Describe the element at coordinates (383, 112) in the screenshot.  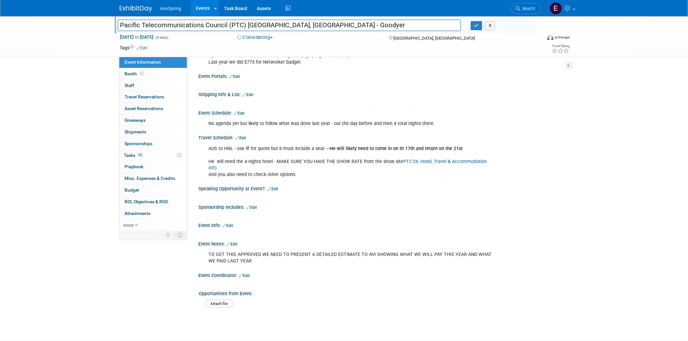
I see `div: Event Schedule:` at that location.